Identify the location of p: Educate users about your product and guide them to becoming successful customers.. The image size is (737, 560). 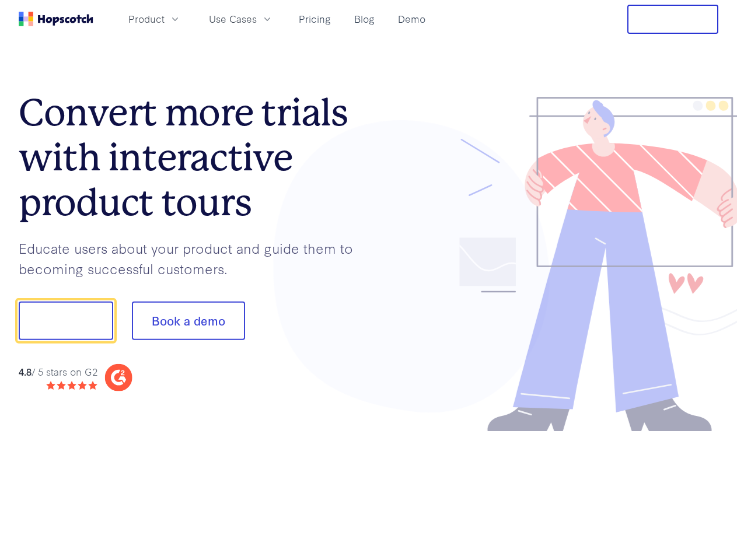
(194, 258).